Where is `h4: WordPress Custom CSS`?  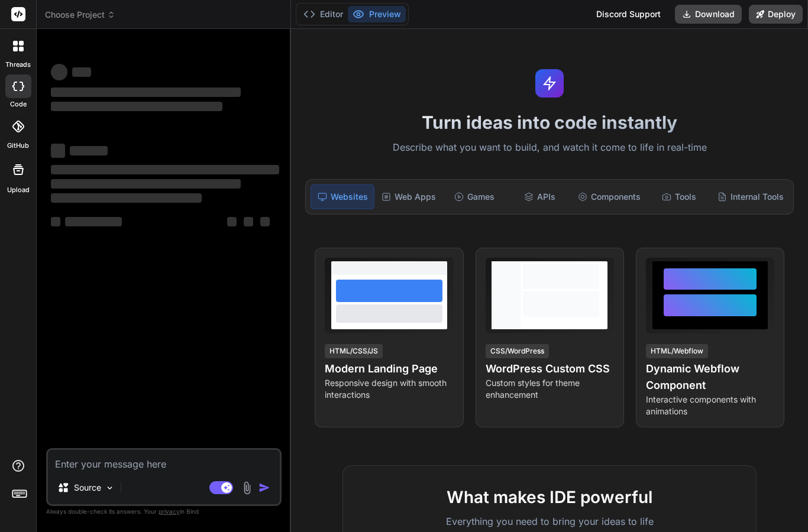
h4: WordPress Custom CSS is located at coordinates (550, 369).